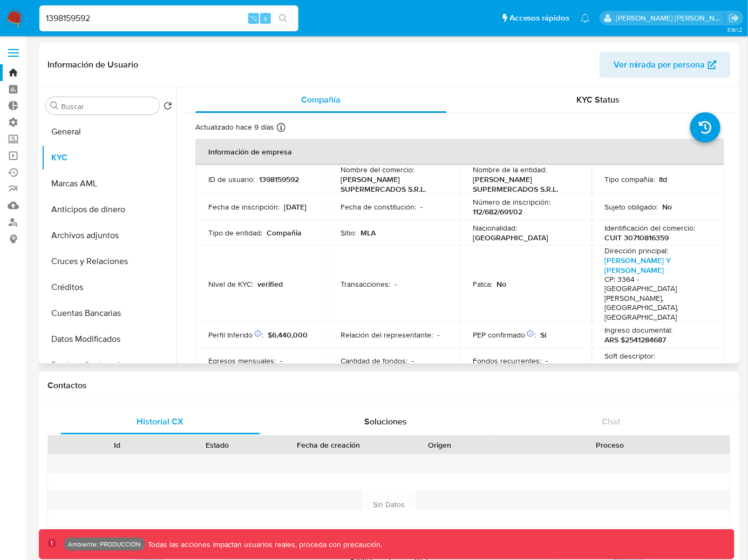  Describe the element at coordinates (288, 335) in the screenshot. I see `span: $6,440,000` at that location.